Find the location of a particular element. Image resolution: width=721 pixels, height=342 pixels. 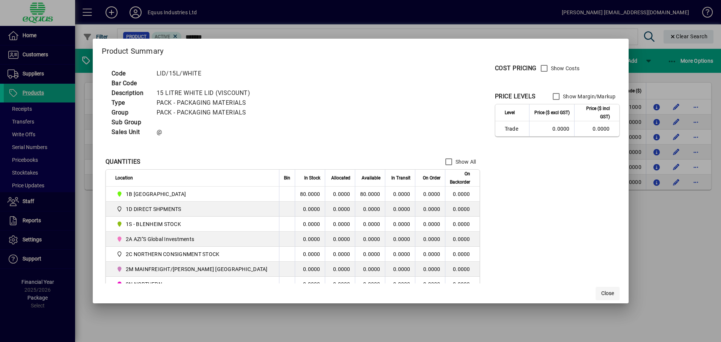

span: Trade is located at coordinates (515, 129).